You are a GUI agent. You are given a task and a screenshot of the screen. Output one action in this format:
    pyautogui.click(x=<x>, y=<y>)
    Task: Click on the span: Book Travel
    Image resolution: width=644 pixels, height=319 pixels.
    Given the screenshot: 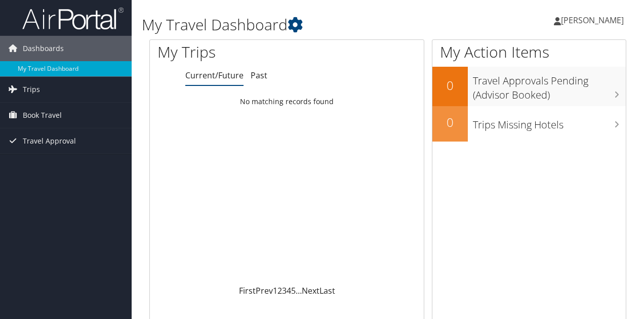 What is the action you would take?
    pyautogui.click(x=42, y=115)
    